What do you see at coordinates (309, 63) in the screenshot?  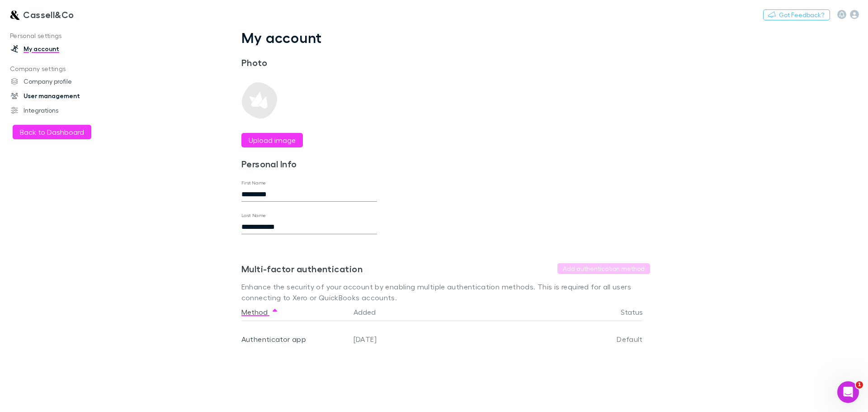 I see `h3: Photo` at bounding box center [309, 63].